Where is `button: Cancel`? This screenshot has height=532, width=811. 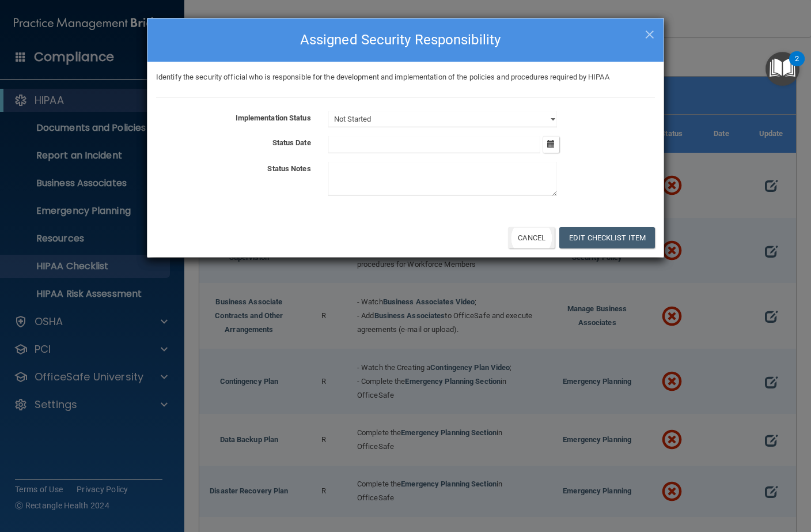
button: Cancel is located at coordinates (531, 237).